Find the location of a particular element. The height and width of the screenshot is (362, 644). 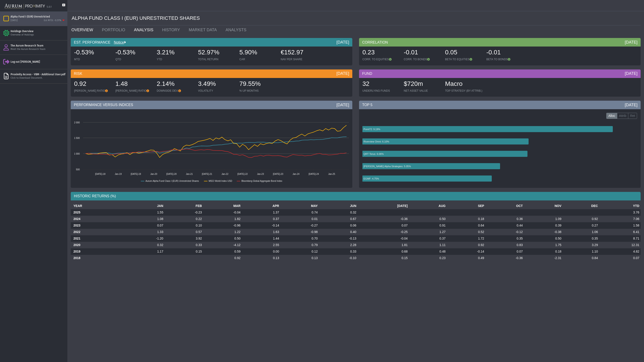

text: 1 500 is located at coordinates (77, 138).